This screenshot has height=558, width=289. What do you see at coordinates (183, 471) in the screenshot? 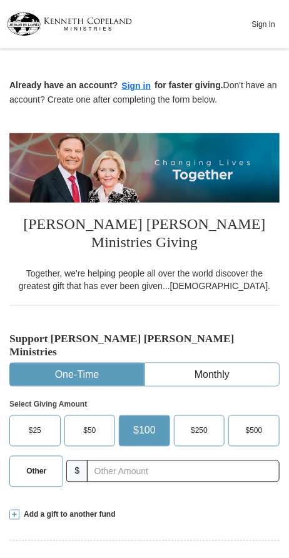
I see `input: Other Amount` at bounding box center [183, 471].